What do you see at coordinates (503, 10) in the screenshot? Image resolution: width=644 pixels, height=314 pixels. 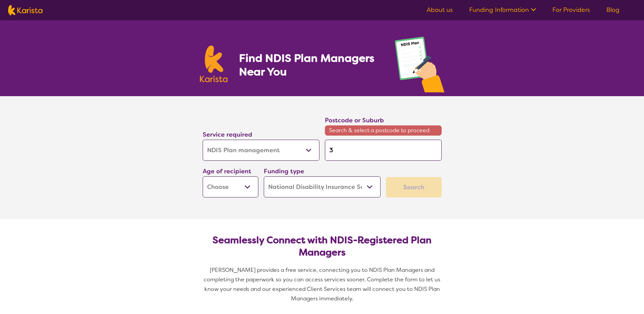 I see `a: Funding Information` at bounding box center [503, 10].